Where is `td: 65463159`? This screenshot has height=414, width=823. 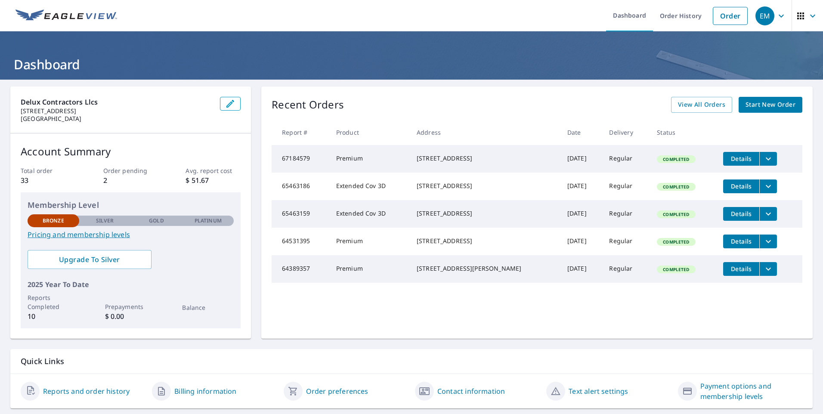
td: 65463159 is located at coordinates (300, 214).